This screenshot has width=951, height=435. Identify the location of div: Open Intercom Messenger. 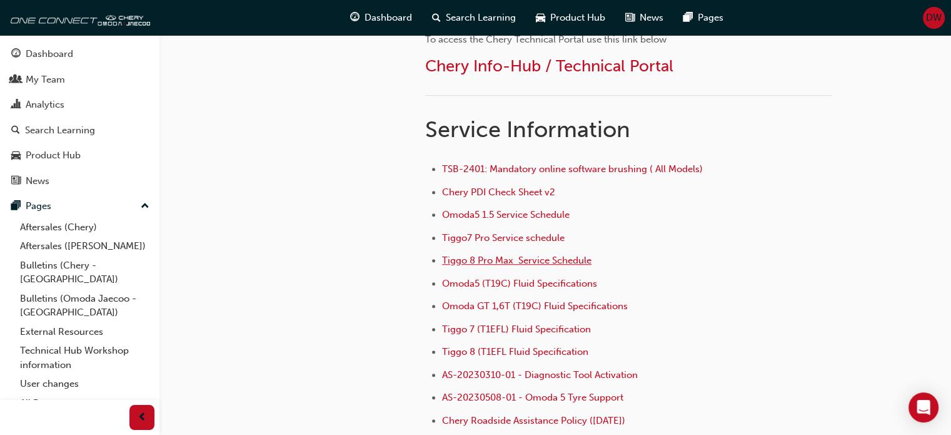
(924, 407).